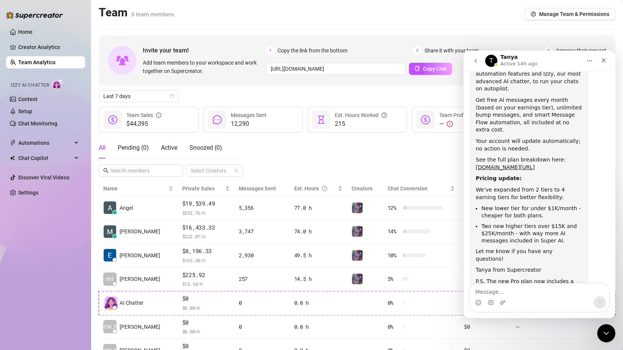  Describe the element at coordinates (65, 113) in the screenshot. I see `div: See the full plan breakdown here:` at that location.